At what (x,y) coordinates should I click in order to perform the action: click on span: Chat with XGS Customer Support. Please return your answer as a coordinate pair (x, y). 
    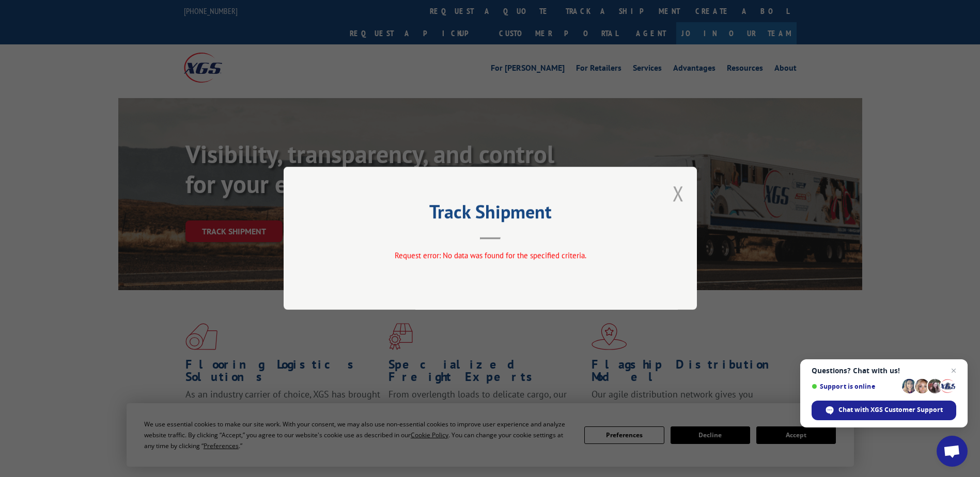
    Looking at the image, I should click on (891, 410).